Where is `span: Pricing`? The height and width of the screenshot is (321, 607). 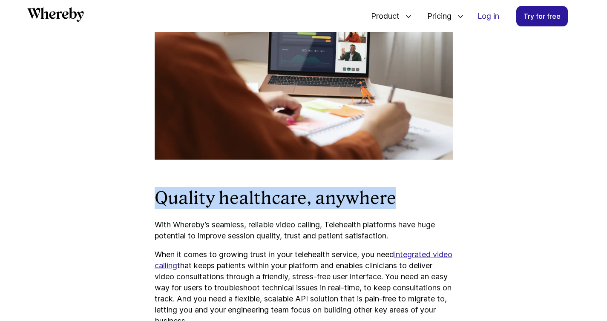
span: Pricing is located at coordinates (436, 16).